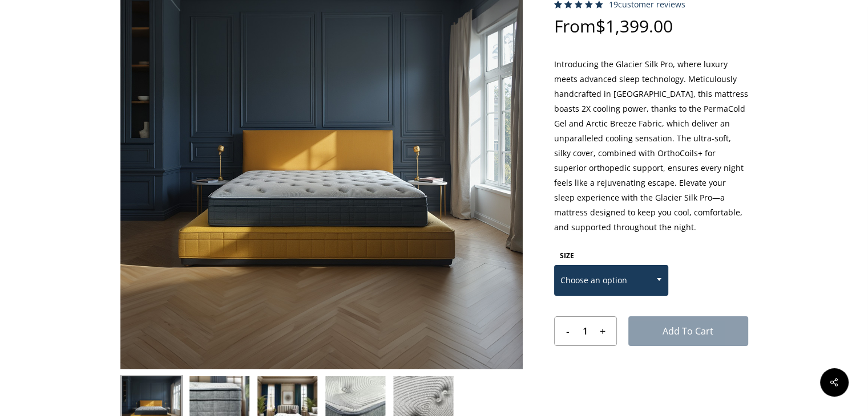 This screenshot has width=868, height=416. What do you see at coordinates (611, 281) in the screenshot?
I see `span: Choose an option` at bounding box center [611, 281].